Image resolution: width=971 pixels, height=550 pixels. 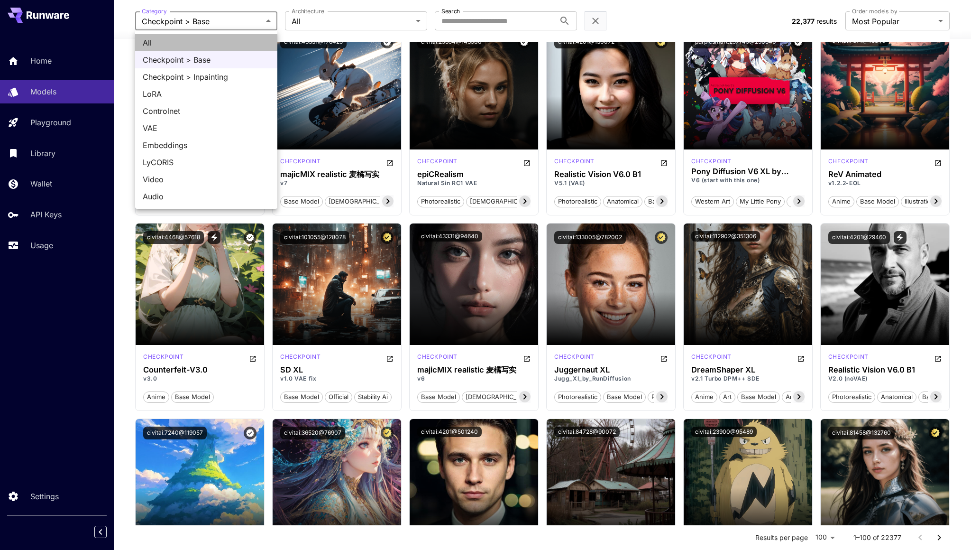 I want to click on span: LyCORIS, so click(x=206, y=162).